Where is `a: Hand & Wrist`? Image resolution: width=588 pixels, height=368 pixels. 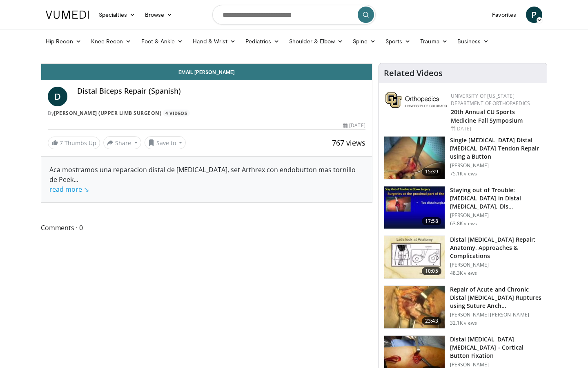
a: Hand & Wrist is located at coordinates (214, 41).